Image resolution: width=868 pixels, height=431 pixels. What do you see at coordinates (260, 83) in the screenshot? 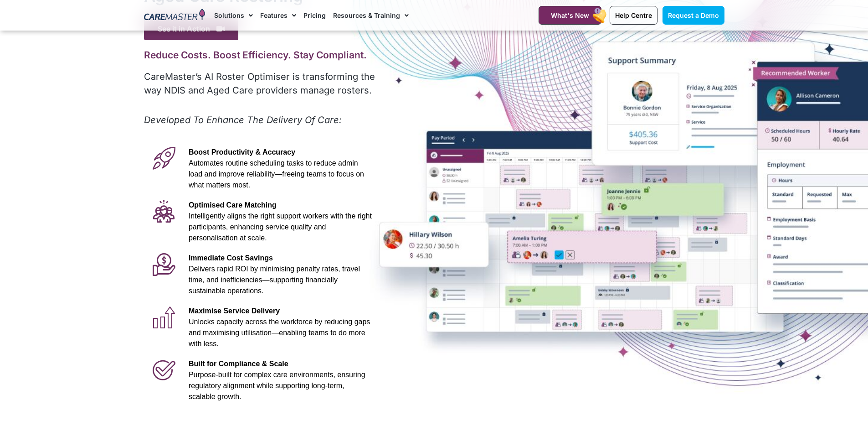
I see `p: CareMaster’s AI Roster Optimiser is transforming the way NDIS and Aged Care providers manage rost...` at bounding box center [260, 83].